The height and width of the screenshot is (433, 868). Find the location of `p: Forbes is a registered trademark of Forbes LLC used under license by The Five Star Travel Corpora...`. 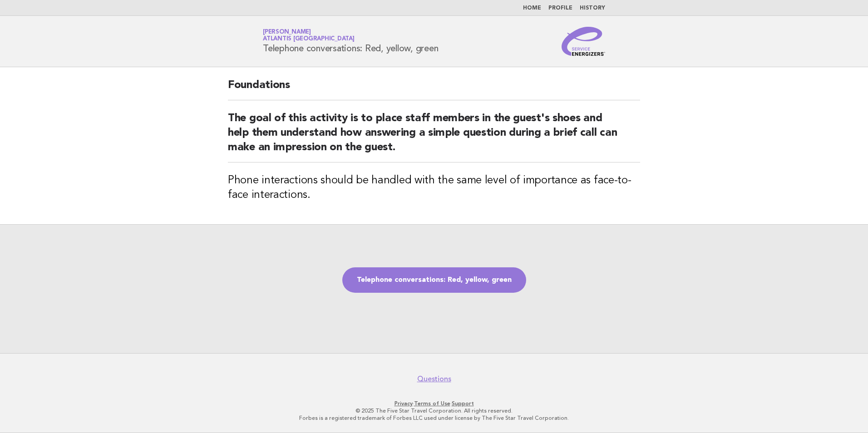

p: Forbes is a registered trademark of Forbes LLC used under license by The Five Star Travel Corpora... is located at coordinates (434, 418).